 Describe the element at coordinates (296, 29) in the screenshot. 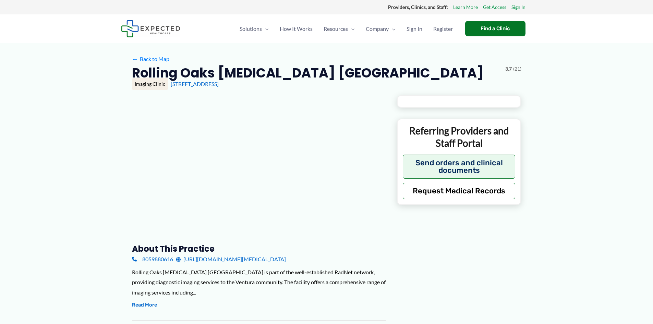

I see `a: How It Works` at that location.